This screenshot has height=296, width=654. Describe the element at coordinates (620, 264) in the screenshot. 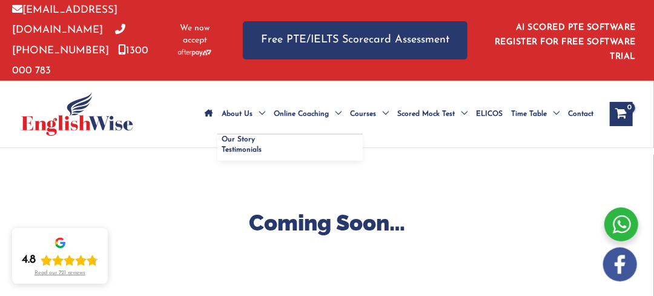

I see `img: white-facebook.png` at that location.